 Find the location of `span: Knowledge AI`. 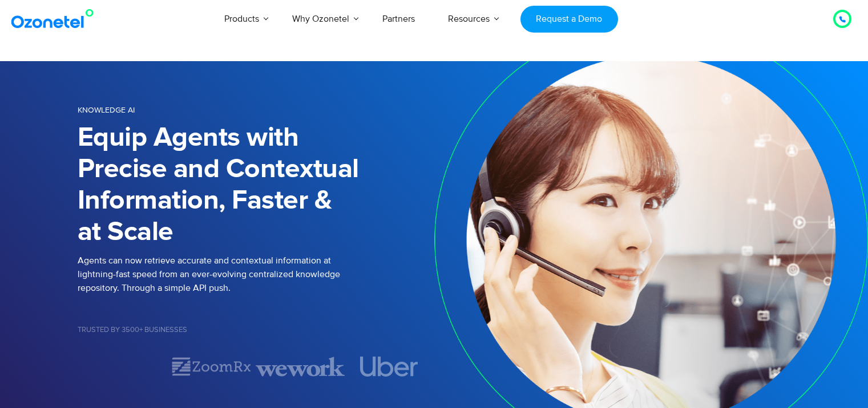

span: Knowledge AI is located at coordinates (106, 110).